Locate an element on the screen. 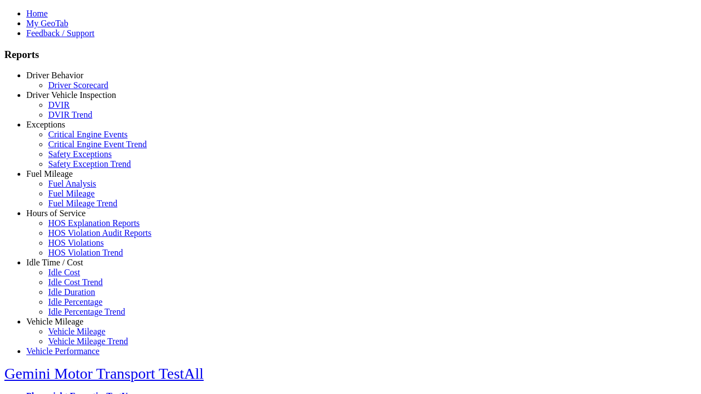  a: HOS Explanation Reports is located at coordinates (94, 223).